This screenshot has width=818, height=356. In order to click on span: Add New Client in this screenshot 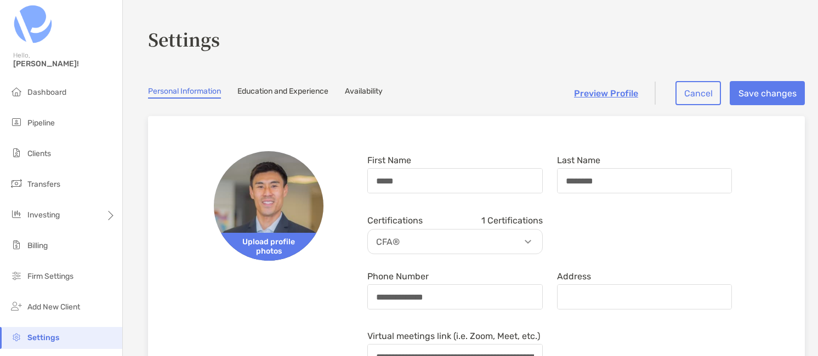, I will do `click(54, 307)`.